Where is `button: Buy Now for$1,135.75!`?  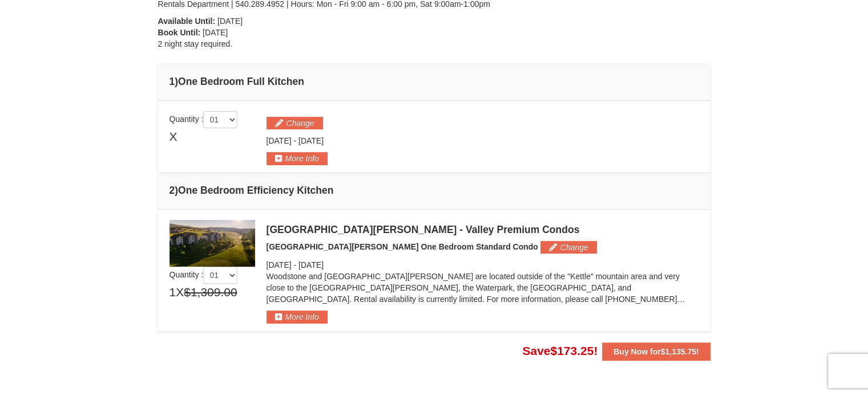
button: Buy Now for$1,135.75! is located at coordinates (655, 352).